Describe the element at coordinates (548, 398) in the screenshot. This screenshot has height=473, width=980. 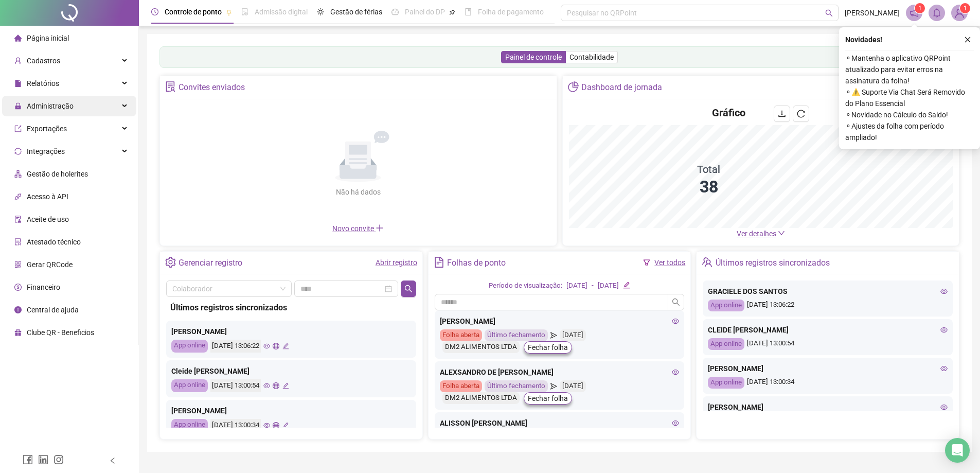
I see `span: Fechar folha` at that location.